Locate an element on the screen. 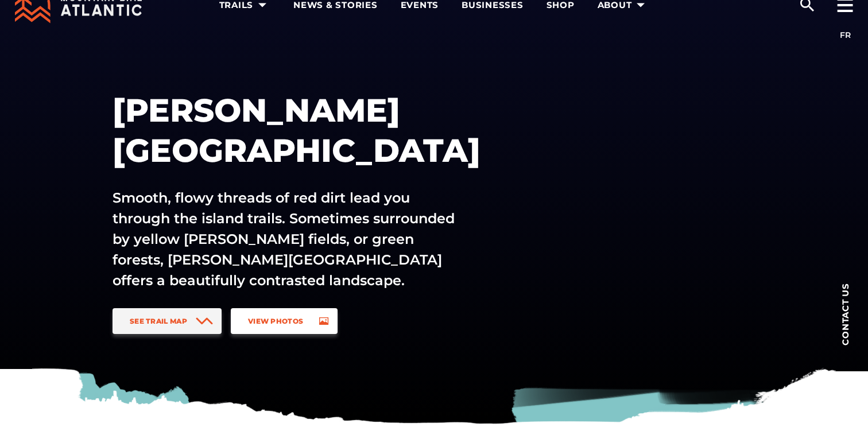 The image size is (868, 439). span: Contact us is located at coordinates (845, 314).